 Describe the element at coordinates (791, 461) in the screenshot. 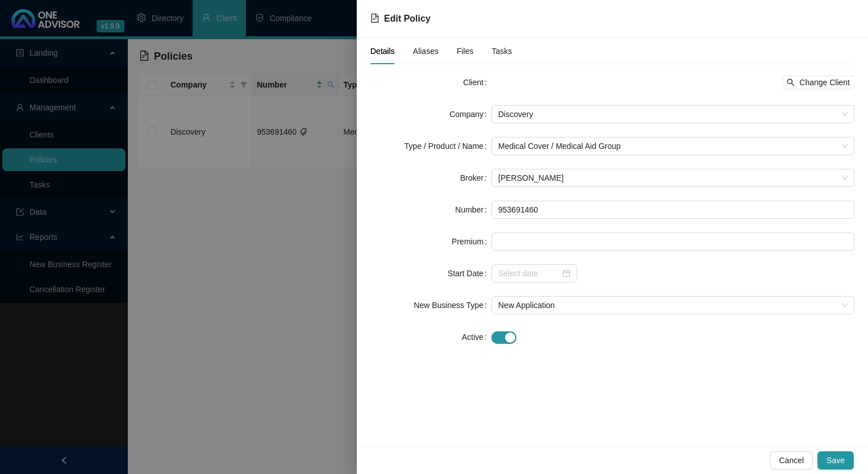

I see `button: Cancel` at that location.